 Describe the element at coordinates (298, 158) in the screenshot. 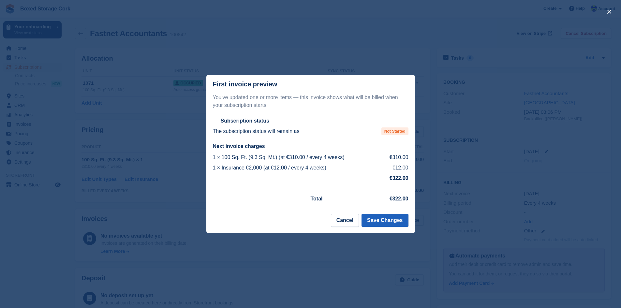

I see `td: 1 × 100 Sq. Ft. (9.3 Sq. Mt.) (at €310.00 / every 4 weeks)` at that location.